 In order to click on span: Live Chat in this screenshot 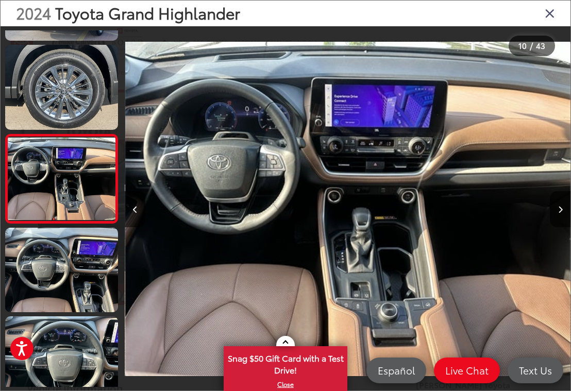, I will do `click(467, 370)`.